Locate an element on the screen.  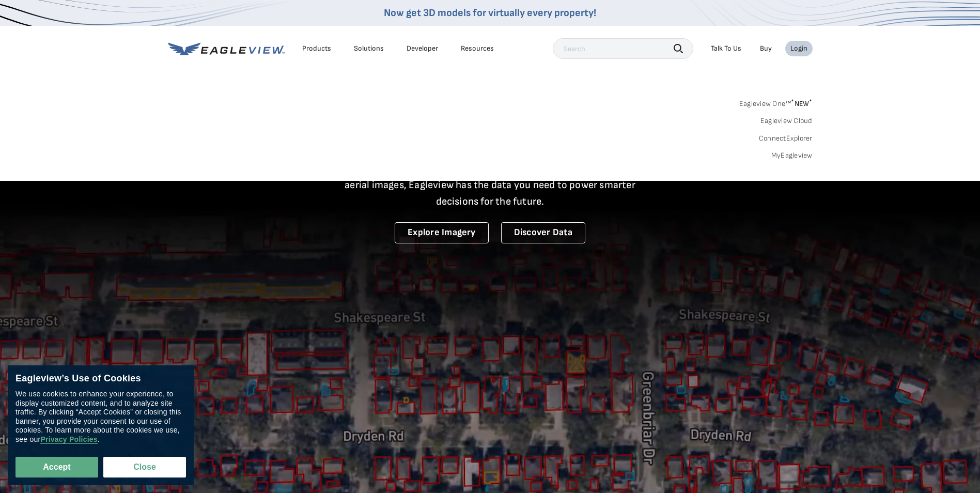
a: Explore Imagery is located at coordinates (442, 232).